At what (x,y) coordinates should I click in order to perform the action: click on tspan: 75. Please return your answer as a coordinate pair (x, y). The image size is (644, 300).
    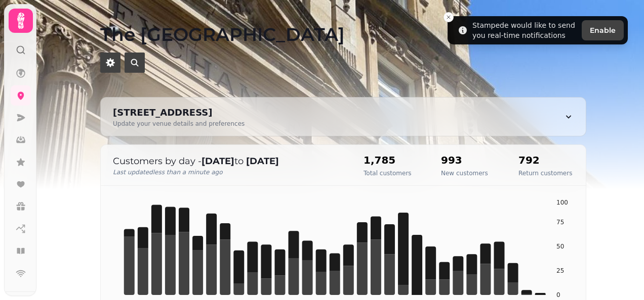
    Looking at the image, I should click on (559, 222).